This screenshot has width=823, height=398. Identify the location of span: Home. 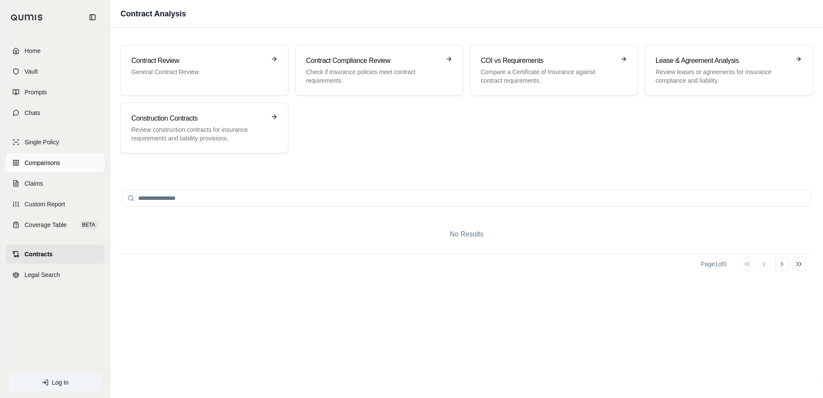
(32, 51).